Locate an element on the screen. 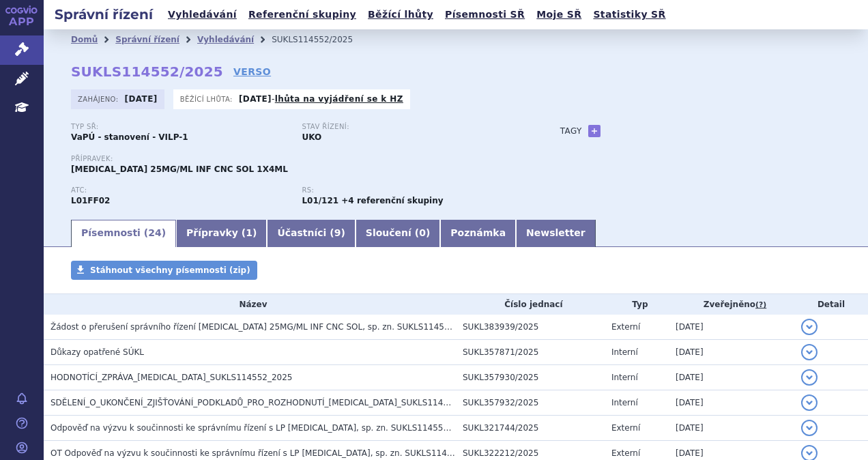 The width and height of the screenshot is (868, 460). th: Detail is located at coordinates (831, 304).